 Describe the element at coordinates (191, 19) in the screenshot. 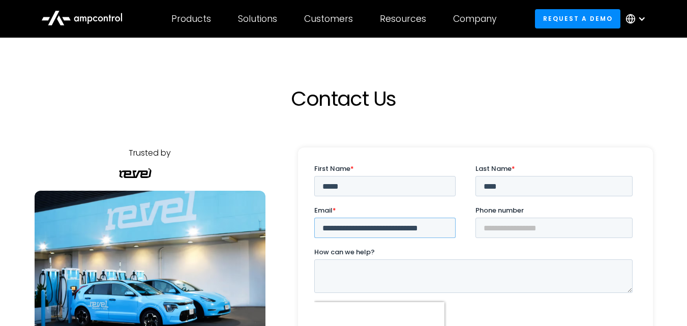

I see `div: Products` at that location.